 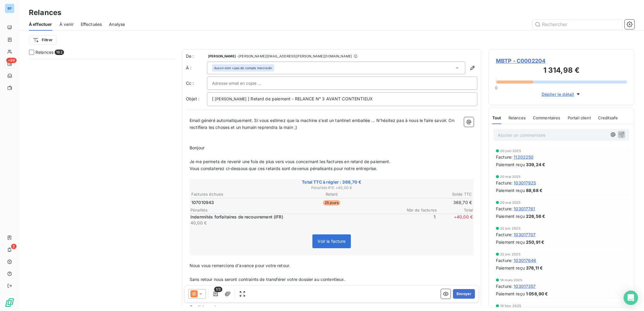 What do you see at coordinates (59, 52) in the screenshot?
I see `span: 162` at bounding box center [59, 52].